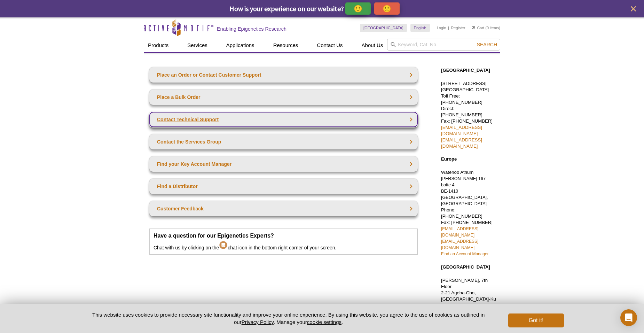  I want to click on h2: Enabling Epigenetics Research, so click(251, 29).